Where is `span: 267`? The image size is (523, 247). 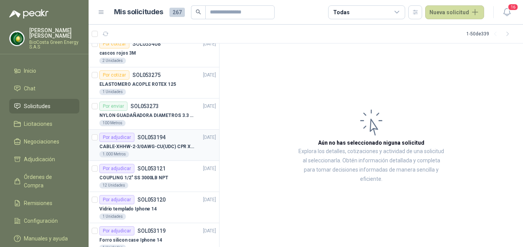
span: 267 is located at coordinates (177, 12).